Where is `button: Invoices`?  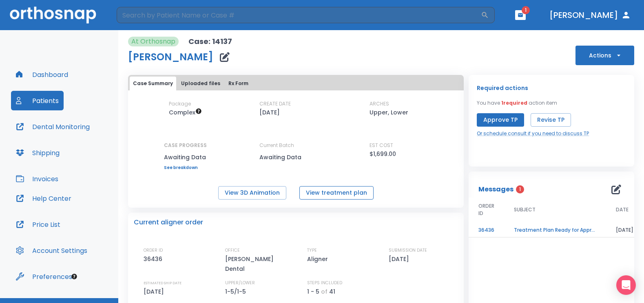
button: Invoices is located at coordinates (37, 179).